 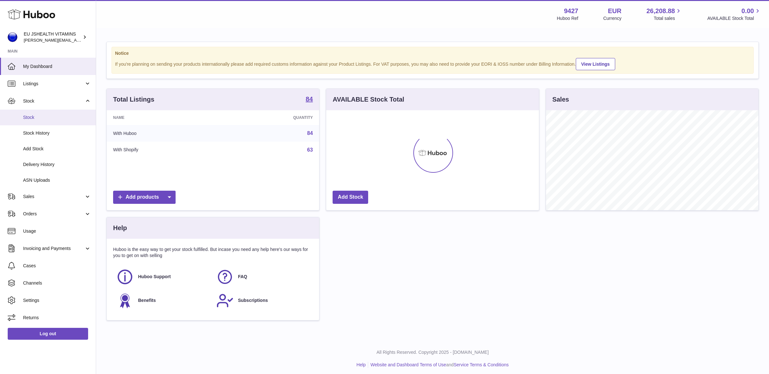 I want to click on span: Listings, so click(x=53, y=84).